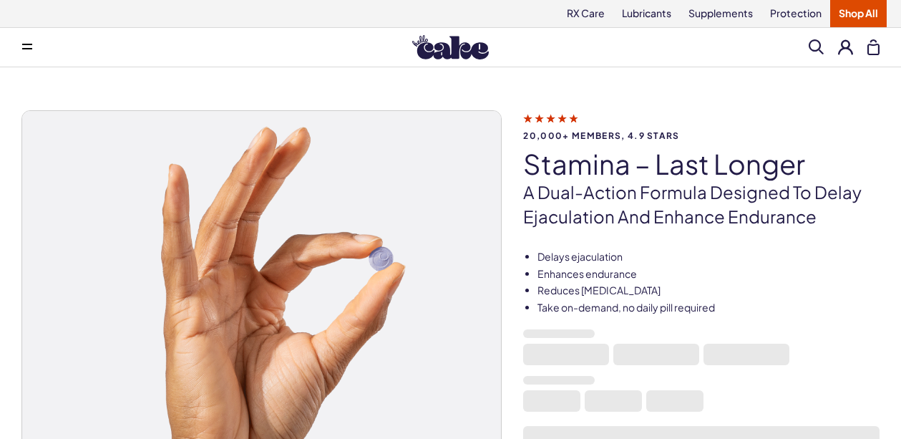  What do you see at coordinates (708, 274) in the screenshot?
I see `li: Enhances endurance` at bounding box center [708, 274].